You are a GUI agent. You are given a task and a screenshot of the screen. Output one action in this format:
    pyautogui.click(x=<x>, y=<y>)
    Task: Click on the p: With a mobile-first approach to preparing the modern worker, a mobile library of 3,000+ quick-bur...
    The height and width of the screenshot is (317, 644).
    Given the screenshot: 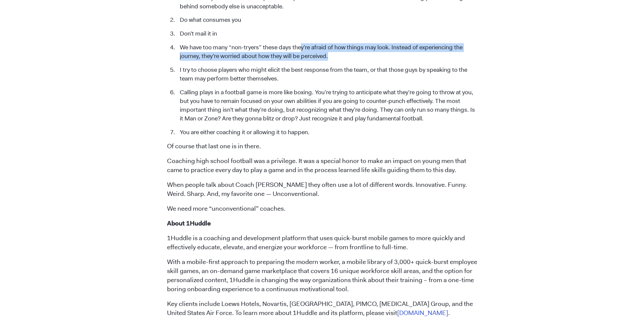 What is the action you would take?
    pyautogui.click(x=322, y=276)
    